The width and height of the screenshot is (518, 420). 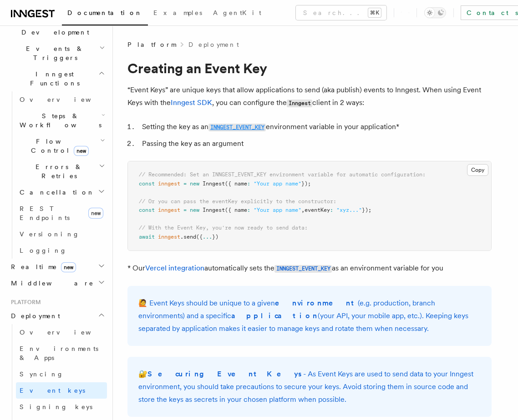 I want to click on span: // With the Event Key, you're now ready to send data:, so click(x=223, y=228).